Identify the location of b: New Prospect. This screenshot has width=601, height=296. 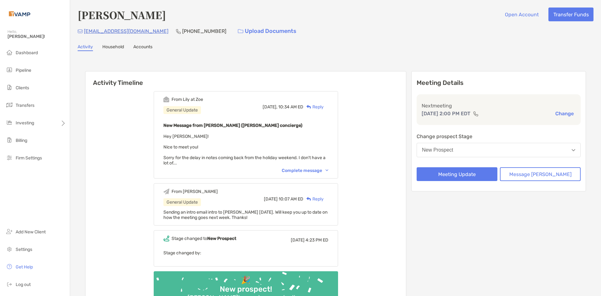
(222, 238).